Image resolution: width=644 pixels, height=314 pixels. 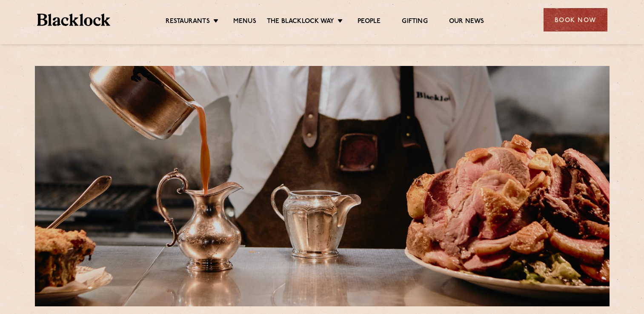 What do you see at coordinates (414, 22) in the screenshot?
I see `a: Gifting` at bounding box center [414, 22].